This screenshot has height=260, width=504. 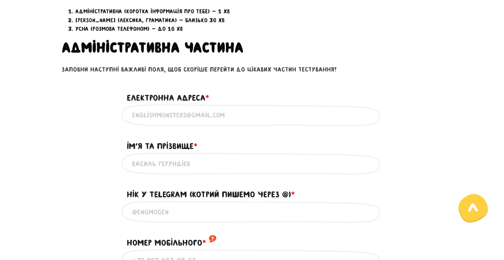 What do you see at coordinates (211, 195) in the screenshot?
I see `label: Нік у Telegram (котрий пишемо через @)` at bounding box center [211, 195].